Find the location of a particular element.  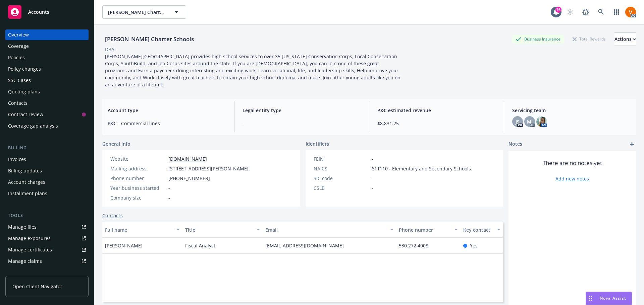

a: 530.272.4008 is located at coordinates (417, 246).